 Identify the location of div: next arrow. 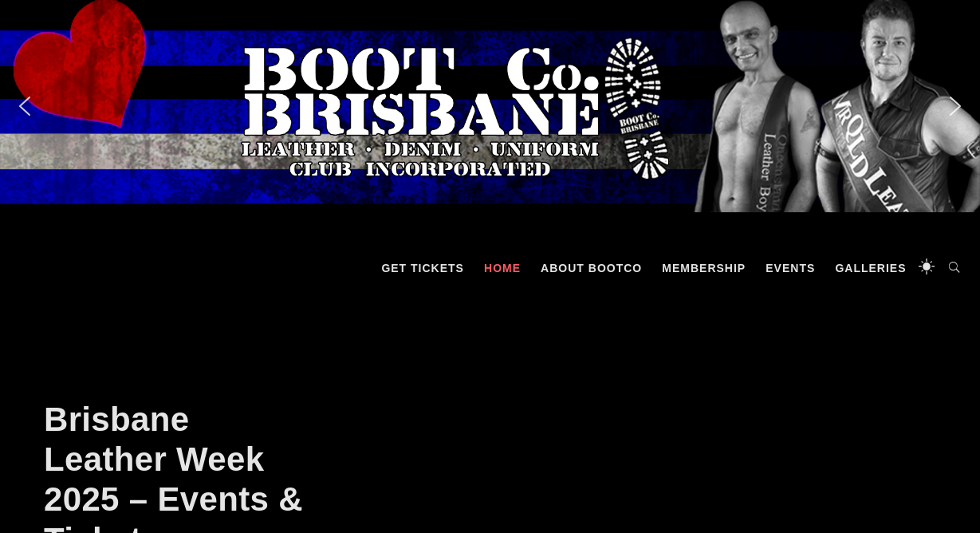
(955, 106).